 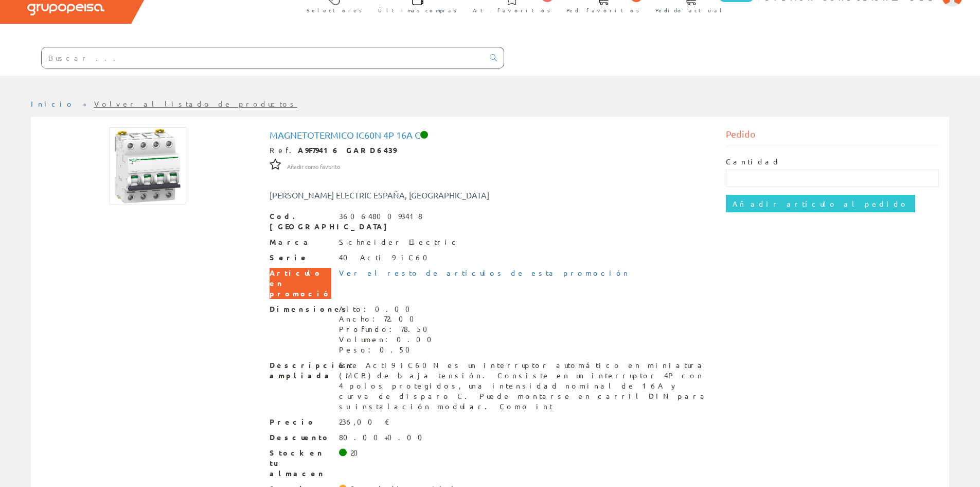 I want to click on span: Últimas compras, so click(x=417, y=10).